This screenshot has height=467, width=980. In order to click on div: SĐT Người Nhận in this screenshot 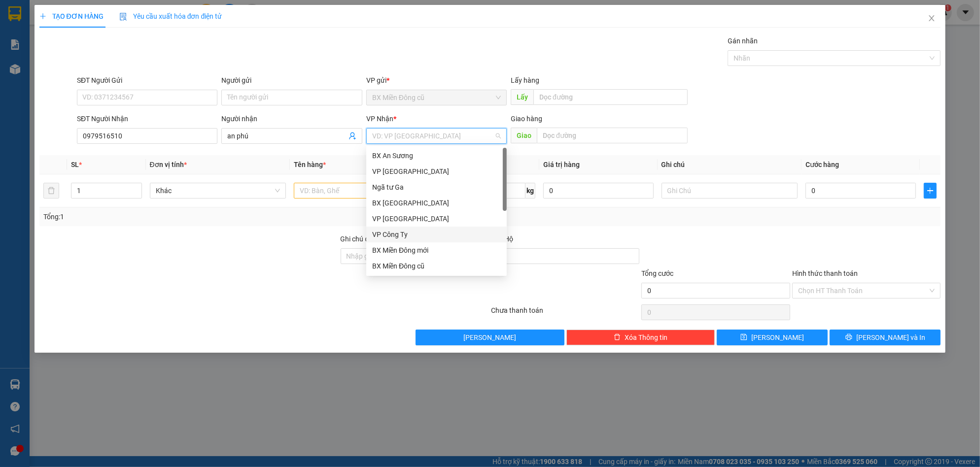, I will do `click(147, 119)`.